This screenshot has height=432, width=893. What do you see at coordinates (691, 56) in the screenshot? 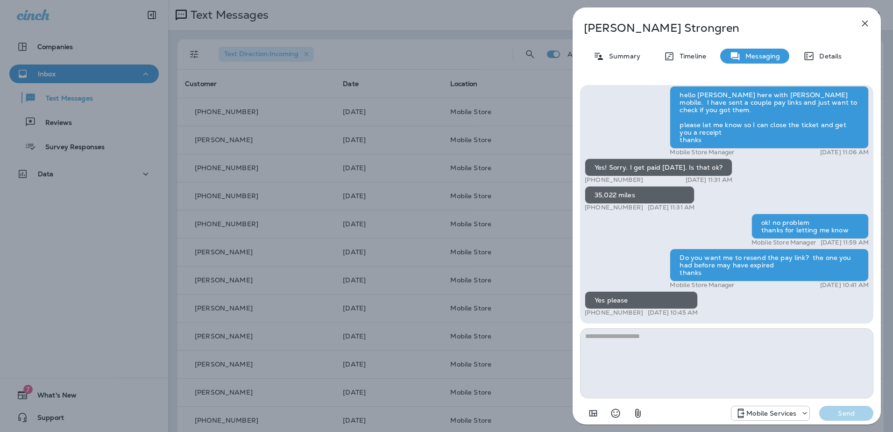
I see `p: Timeline` at bounding box center [691, 56].